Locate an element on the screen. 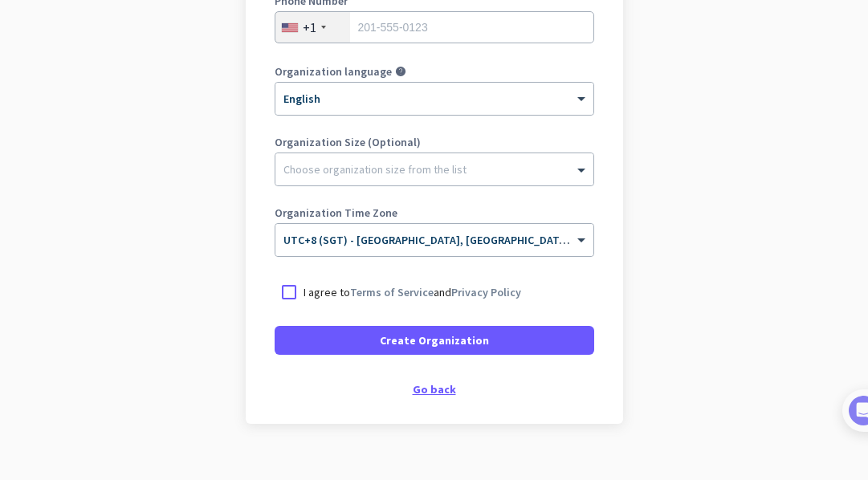 The width and height of the screenshot is (868, 480). label: Organization language is located at coordinates (334, 71).